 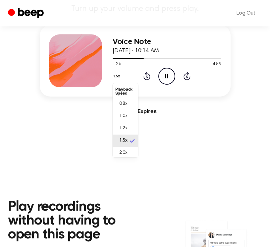 What do you see at coordinates (123, 104) in the screenshot?
I see `span: 0.8x` at bounding box center [123, 104].